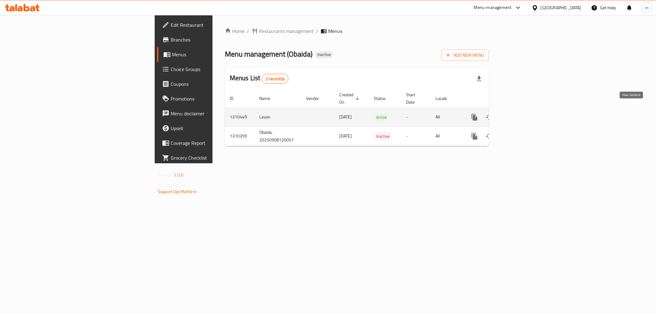 The width and height of the screenshot is (656, 314). Describe the element at coordinates (275, 79) in the screenshot. I see `div: Total records count` at that location.